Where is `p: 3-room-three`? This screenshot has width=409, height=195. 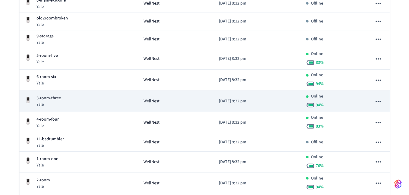
p: 3-room-three is located at coordinates (49, 98).